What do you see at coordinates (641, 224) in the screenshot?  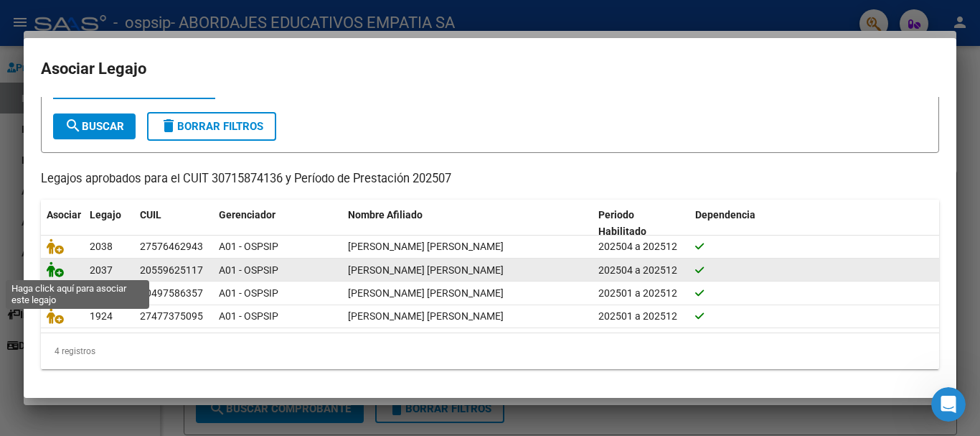 I see `datatable-header-cell: Periodo Habilitado` at bounding box center [641, 224].